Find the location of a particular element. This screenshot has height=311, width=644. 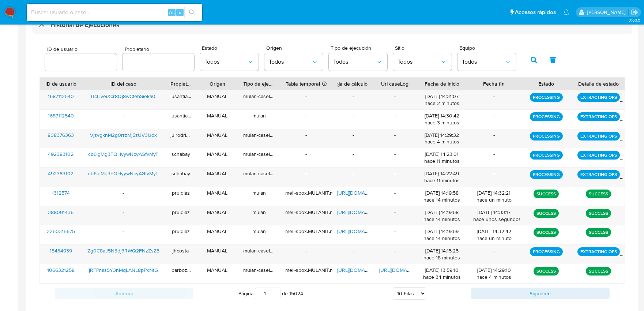

span: s is located at coordinates (180, 12).